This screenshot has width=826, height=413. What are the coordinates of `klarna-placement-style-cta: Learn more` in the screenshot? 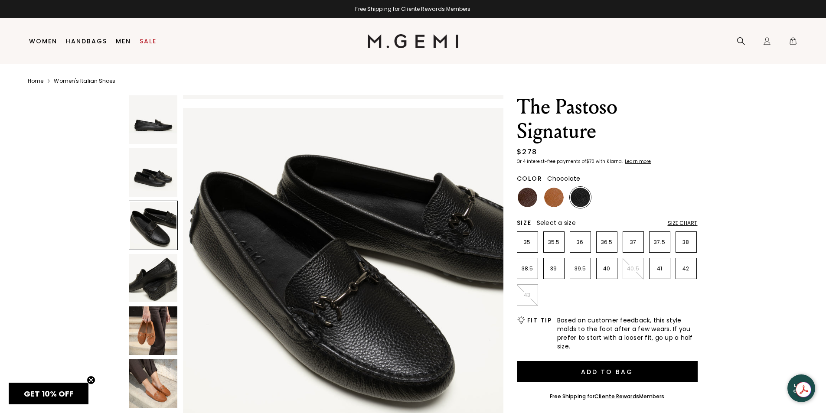 It's located at (638, 161).